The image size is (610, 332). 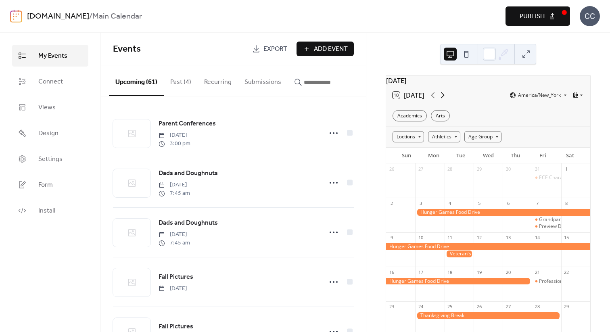 What do you see at coordinates (47, 108) in the screenshot?
I see `span: Views` at bounding box center [47, 108].